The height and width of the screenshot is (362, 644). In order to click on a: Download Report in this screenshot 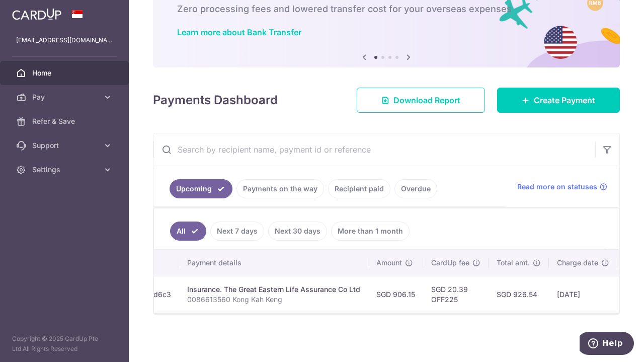, I will do `click(420, 100)`.